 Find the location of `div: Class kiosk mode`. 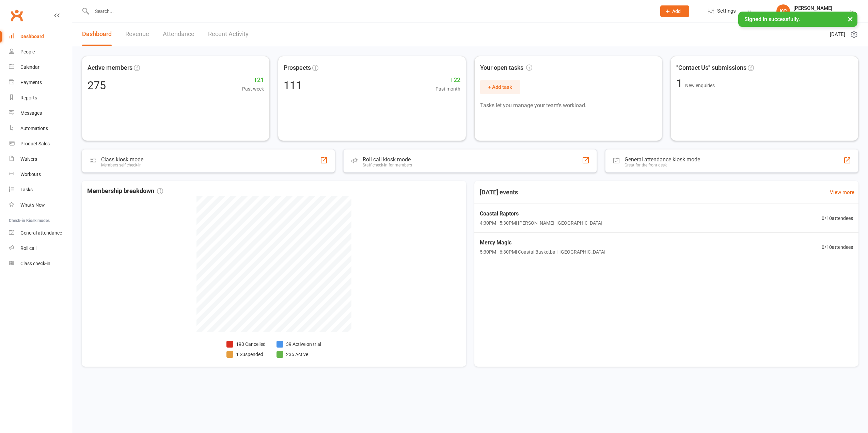

div: Class kiosk mode is located at coordinates (122, 159).